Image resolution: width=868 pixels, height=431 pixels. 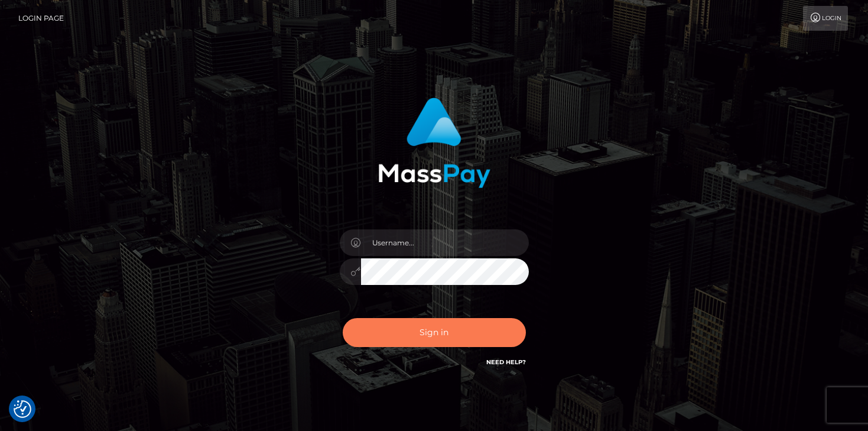 I want to click on img: MassPay Login, so click(x=434, y=143).